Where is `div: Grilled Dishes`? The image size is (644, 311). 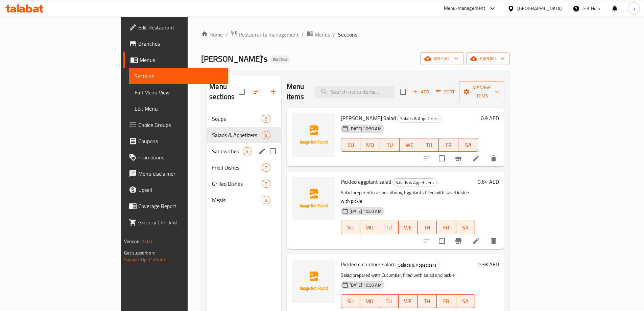
div: Grilled Dishes is located at coordinates (237, 183).